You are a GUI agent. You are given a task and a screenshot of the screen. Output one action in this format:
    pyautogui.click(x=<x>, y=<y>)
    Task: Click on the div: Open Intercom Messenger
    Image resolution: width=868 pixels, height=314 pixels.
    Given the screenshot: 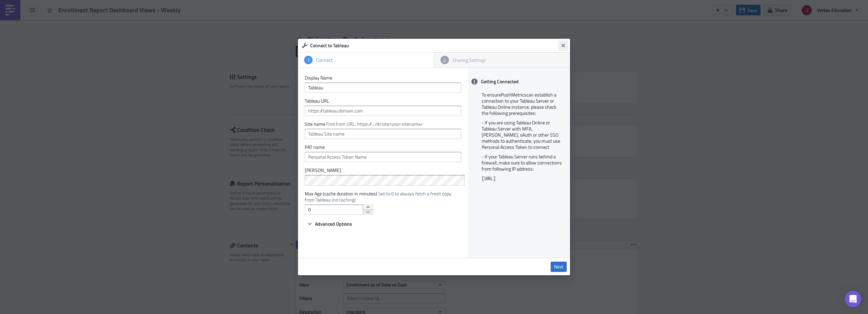 What is the action you would take?
    pyautogui.click(x=853, y=299)
    